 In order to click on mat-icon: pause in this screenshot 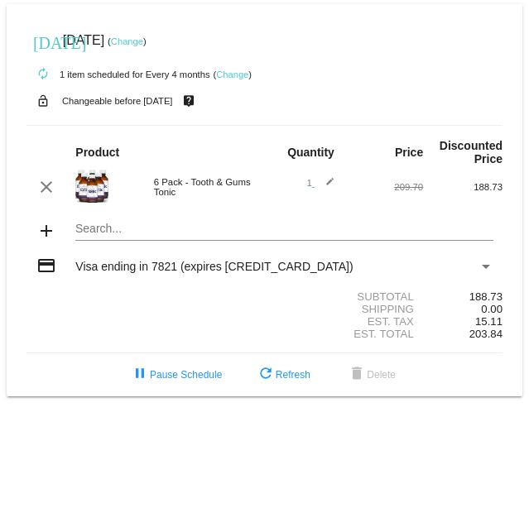, I will do `click(140, 375)`.